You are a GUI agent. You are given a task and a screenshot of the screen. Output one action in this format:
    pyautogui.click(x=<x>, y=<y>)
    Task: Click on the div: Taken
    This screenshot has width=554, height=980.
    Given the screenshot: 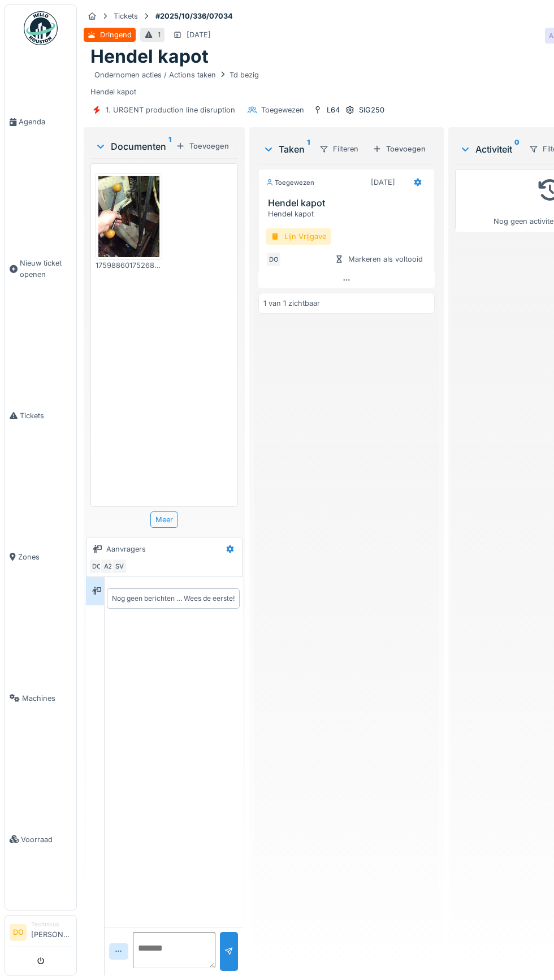 What is the action you would take?
    pyautogui.click(x=286, y=149)
    